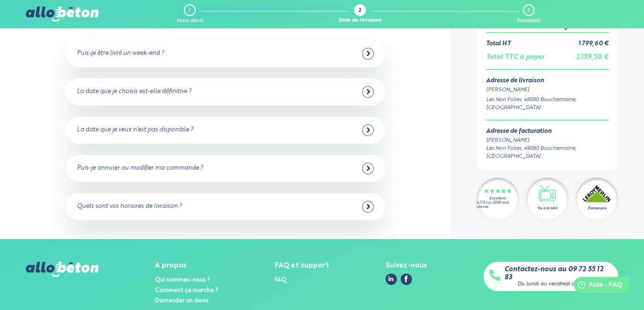 This screenshot has width=644, height=310. I want to click on div: Votre devis, so click(190, 21).